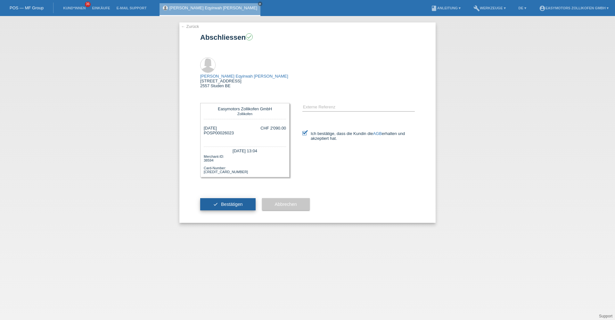 This screenshot has width=615, height=320. What do you see at coordinates (359, 136) in the screenshot?
I see `label: Ich bestätige, dass die Kundin die erhalten und akzeptiert hat.` at bounding box center [359, 136].